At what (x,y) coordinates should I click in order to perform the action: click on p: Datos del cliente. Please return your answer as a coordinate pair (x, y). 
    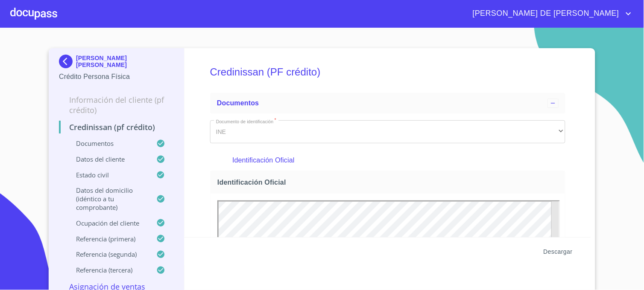
    Looking at the image, I should click on (108, 159).